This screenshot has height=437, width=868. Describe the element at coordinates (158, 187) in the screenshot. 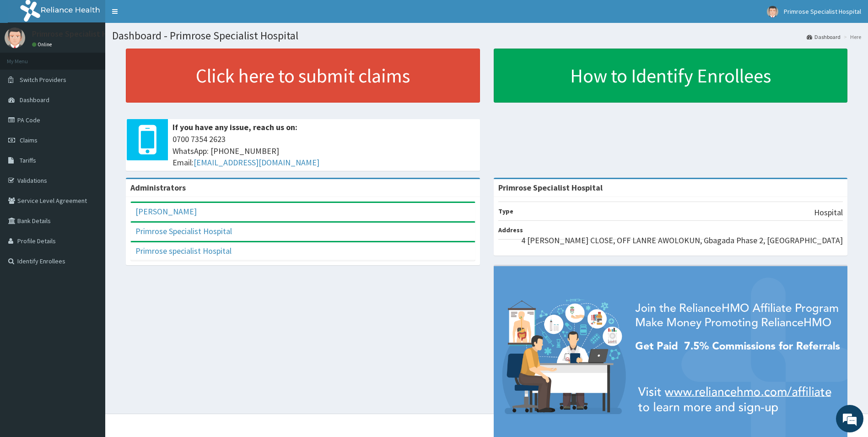

I see `b: Administrators` at that location.